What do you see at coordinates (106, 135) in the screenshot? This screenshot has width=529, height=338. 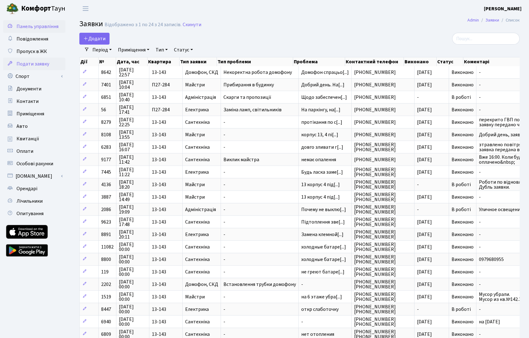 I see `span: 8108` at bounding box center [106, 135].